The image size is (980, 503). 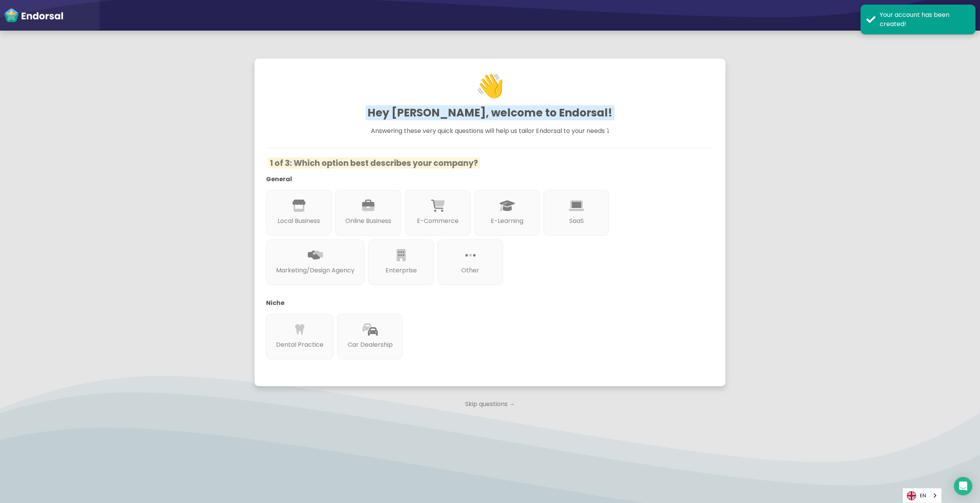 What do you see at coordinates (576, 221) in the screenshot?
I see `p: SaaS` at bounding box center [576, 221].